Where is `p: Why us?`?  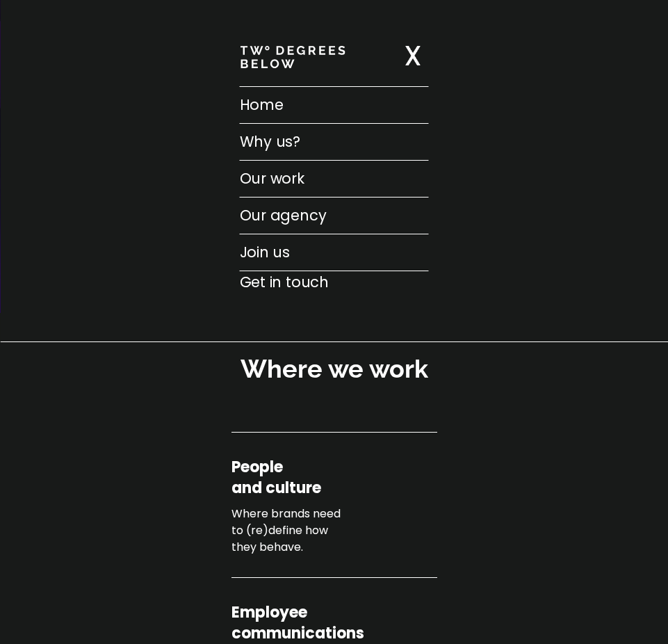
p: Why us? is located at coordinates (334, 142).